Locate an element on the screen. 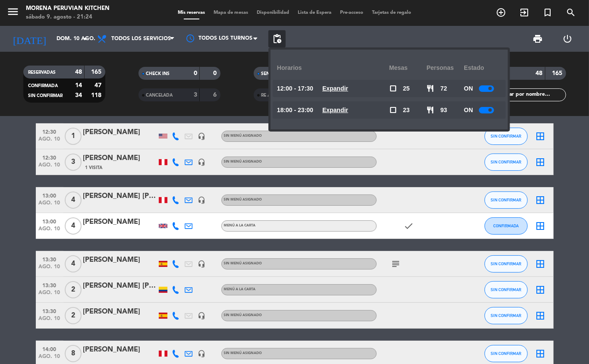 The height and width of the screenshot is (364, 589). span: pending_actions is located at coordinates (277, 39).